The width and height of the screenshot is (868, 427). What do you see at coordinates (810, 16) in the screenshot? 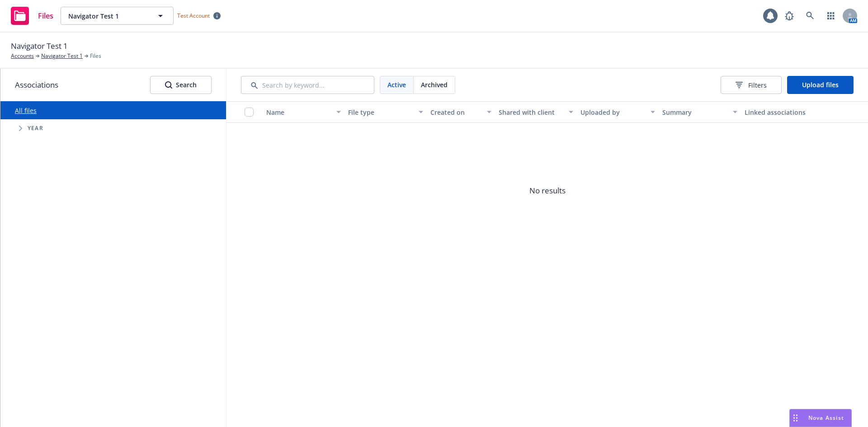
I see `a: Search` at bounding box center [810, 16].